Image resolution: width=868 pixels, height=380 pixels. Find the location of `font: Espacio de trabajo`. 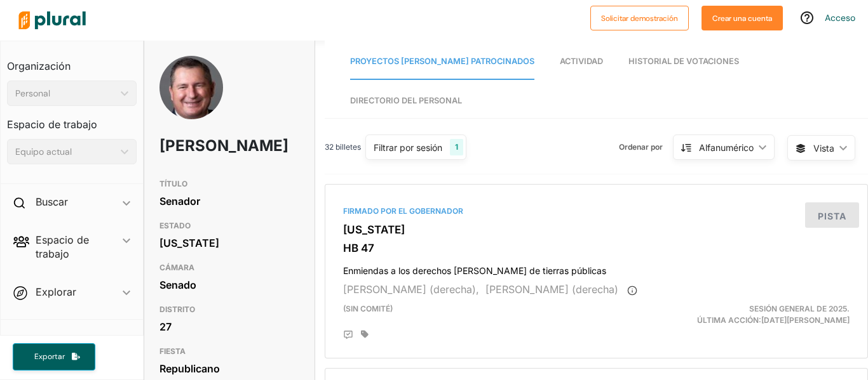

font: Espacio de trabajo is located at coordinates (52, 124).